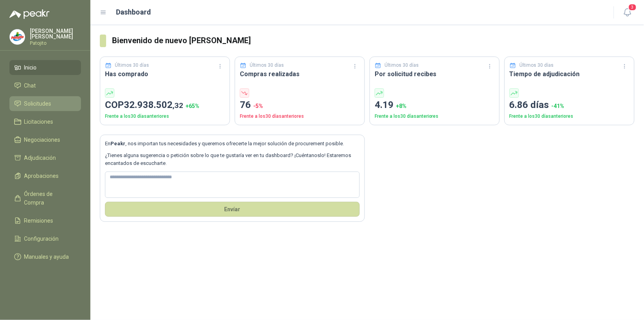 The width and height of the screenshot is (644, 320). I want to click on span: Licitaciones, so click(39, 121).